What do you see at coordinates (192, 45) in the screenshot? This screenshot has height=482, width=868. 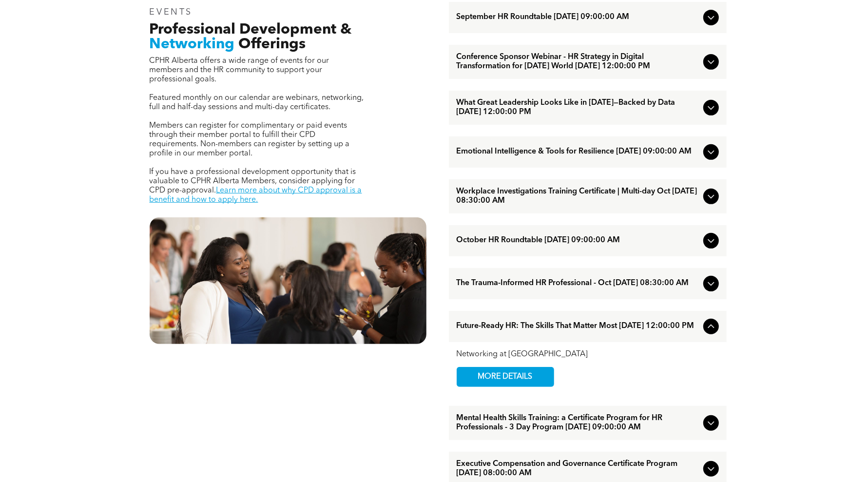 I see `span: Networking` at bounding box center [192, 45].